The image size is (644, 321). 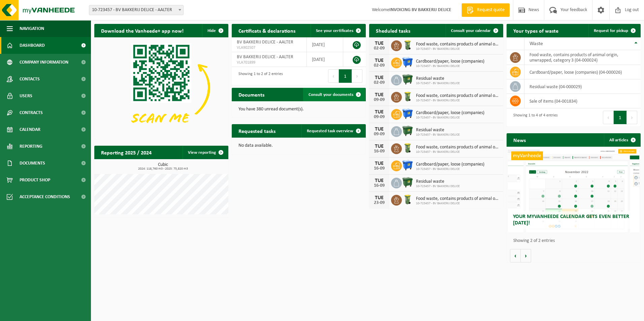 What do you see at coordinates (251, 94) in the screenshot?
I see `h2: Documents` at bounding box center [251, 94].